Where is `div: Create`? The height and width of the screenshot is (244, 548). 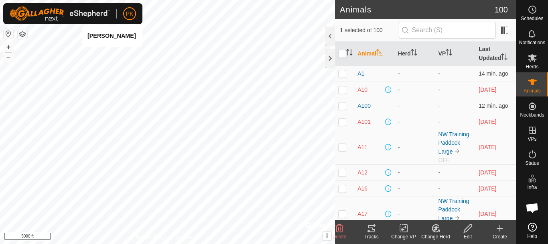
div: Create is located at coordinates (500, 236).